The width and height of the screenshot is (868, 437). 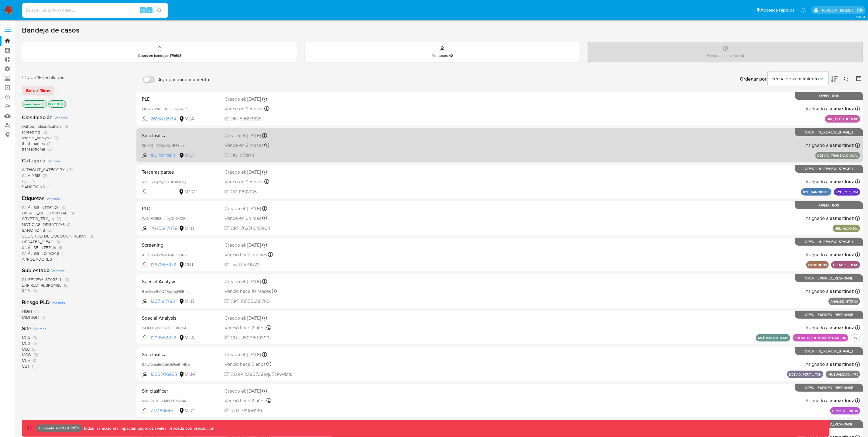 What do you see at coordinates (95, 10) in the screenshot?
I see `input: Buscar usuario o caso...` at bounding box center [95, 10].